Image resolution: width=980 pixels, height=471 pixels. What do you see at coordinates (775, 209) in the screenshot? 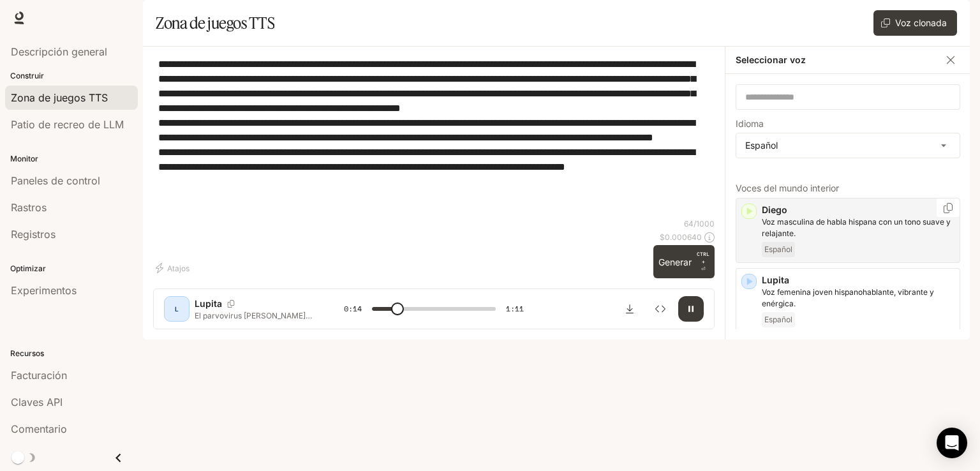
I see `font: Diego` at bounding box center [775, 209].